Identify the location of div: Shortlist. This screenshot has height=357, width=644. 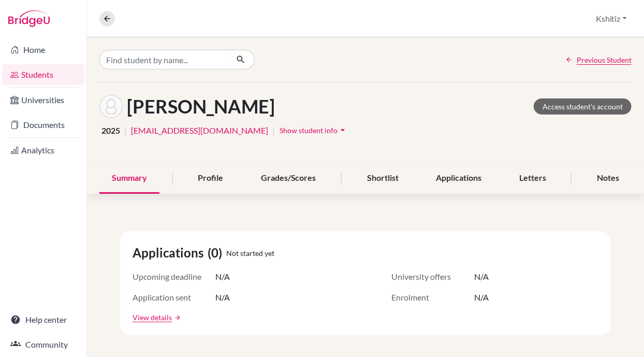
(382, 178).